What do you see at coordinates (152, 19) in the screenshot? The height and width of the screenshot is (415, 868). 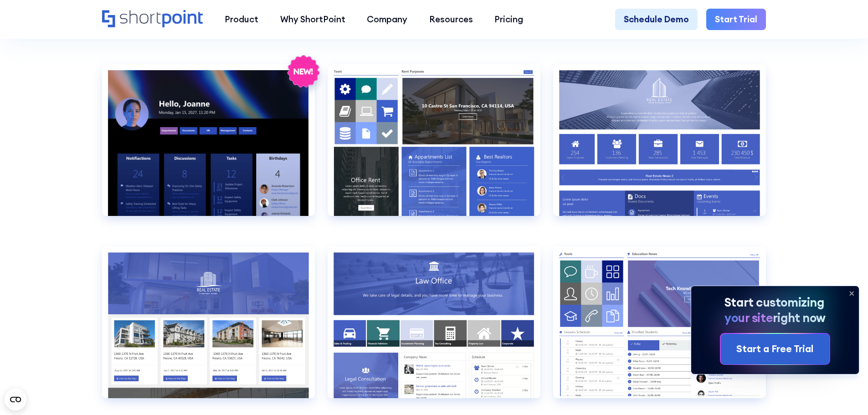 I see `a: Home` at bounding box center [152, 19].